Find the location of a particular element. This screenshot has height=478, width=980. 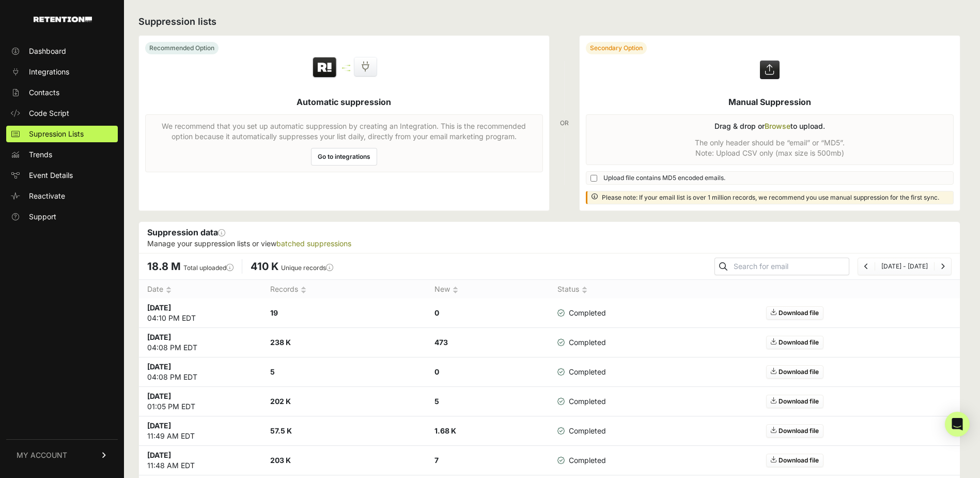

div: Suppression data is located at coordinates (549, 237).